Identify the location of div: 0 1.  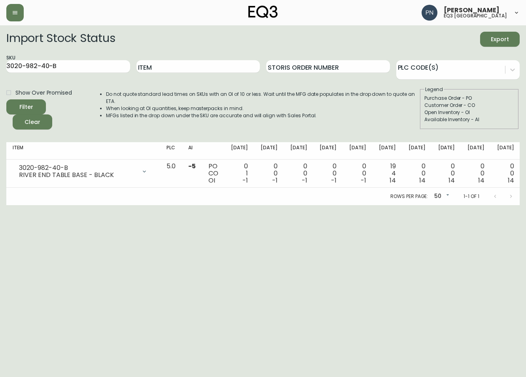
(239, 173).